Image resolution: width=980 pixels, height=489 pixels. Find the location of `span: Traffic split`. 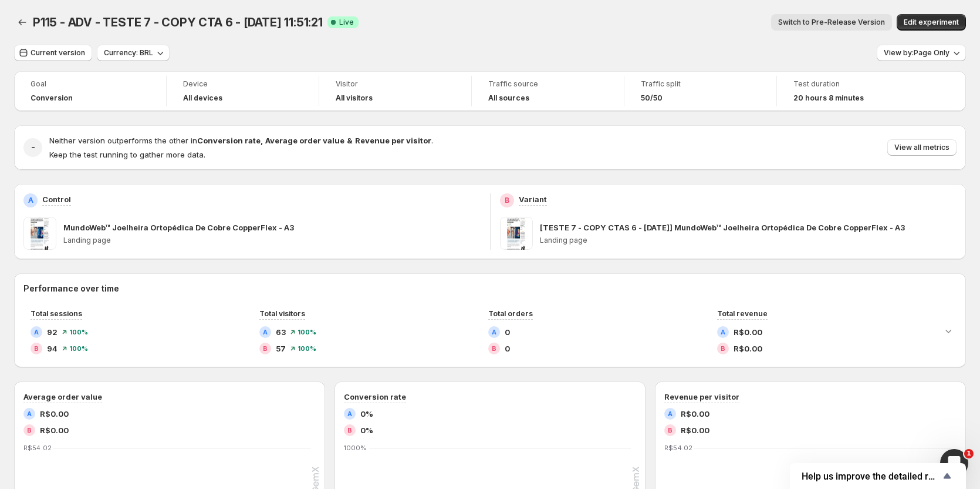

span: Traffic split is located at coordinates (700, 84).